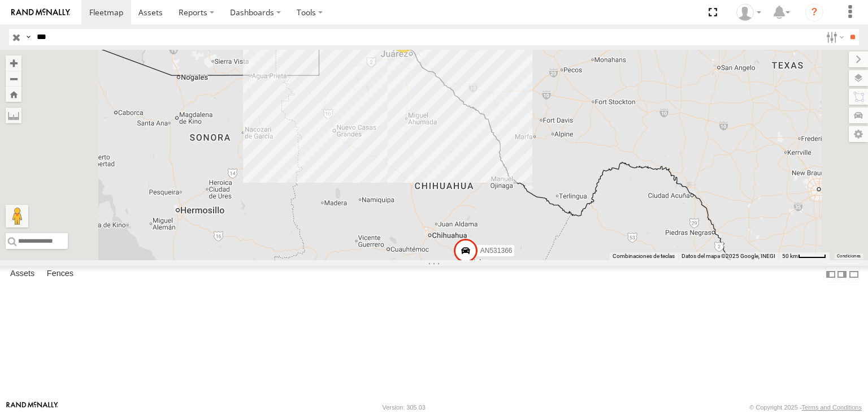 The width and height of the screenshot is (868, 413). I want to click on span: Datos del mapa ©2025 Google, INEGI, so click(729, 256).